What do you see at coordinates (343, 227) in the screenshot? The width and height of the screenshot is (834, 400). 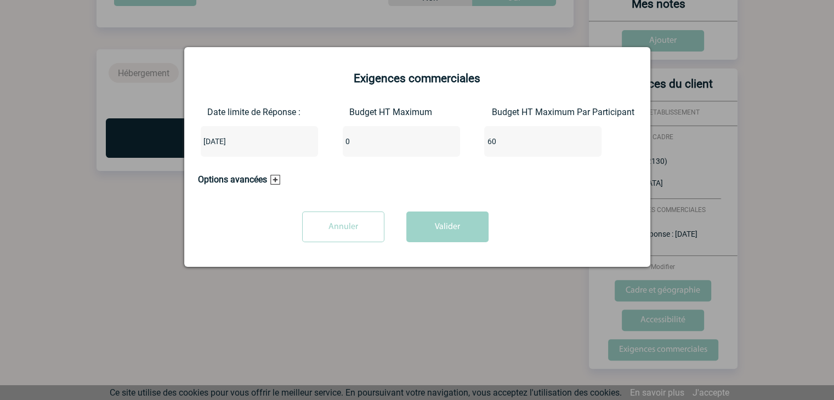 I see `input: Annuler` at bounding box center [343, 227].